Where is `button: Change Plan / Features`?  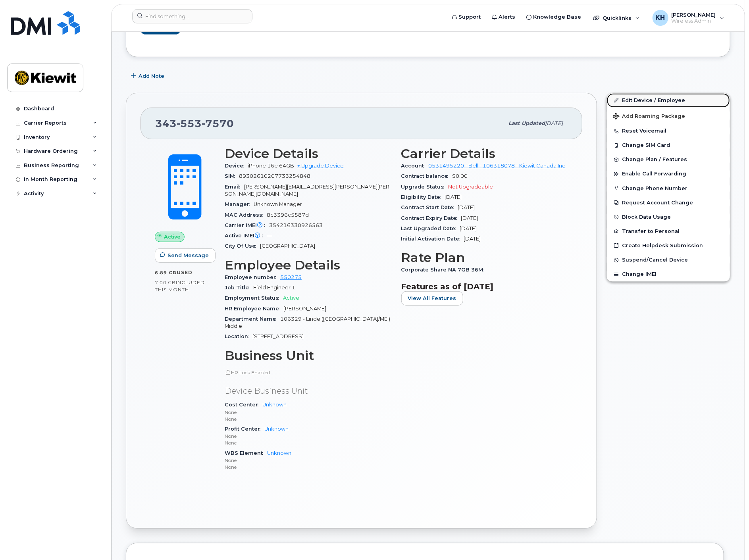
button: Change Plan / Features is located at coordinates (668, 159).